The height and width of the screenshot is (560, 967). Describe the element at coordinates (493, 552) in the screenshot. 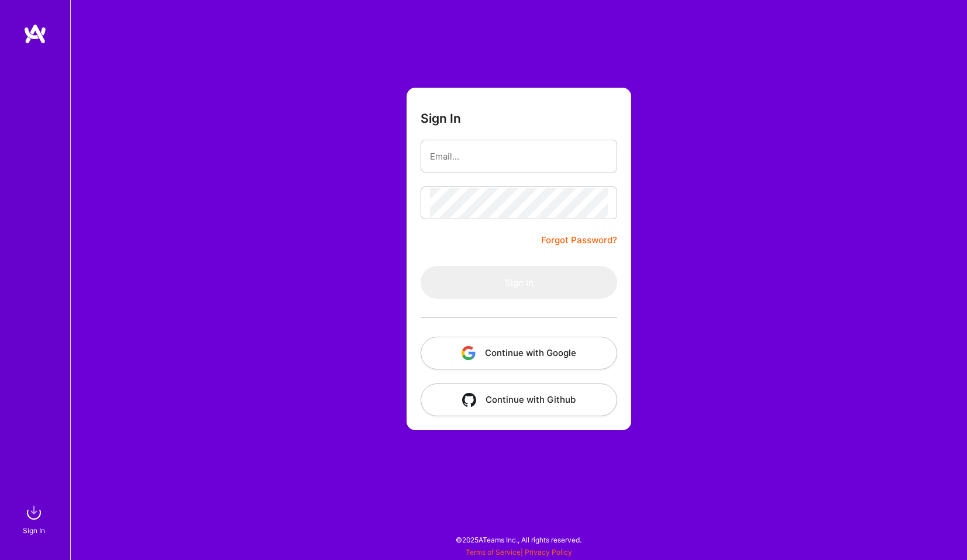

I see `a: Terms of Service` at that location.